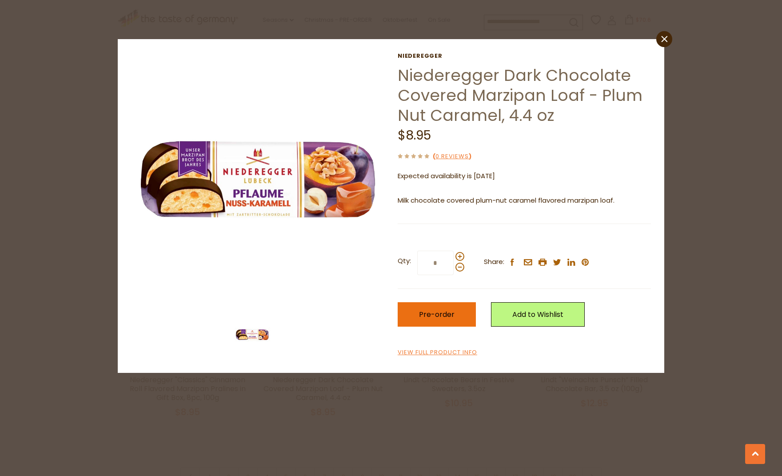 The height and width of the screenshot is (476, 782). Describe the element at coordinates (404, 261) in the screenshot. I see `strong: Qty:` at that location.